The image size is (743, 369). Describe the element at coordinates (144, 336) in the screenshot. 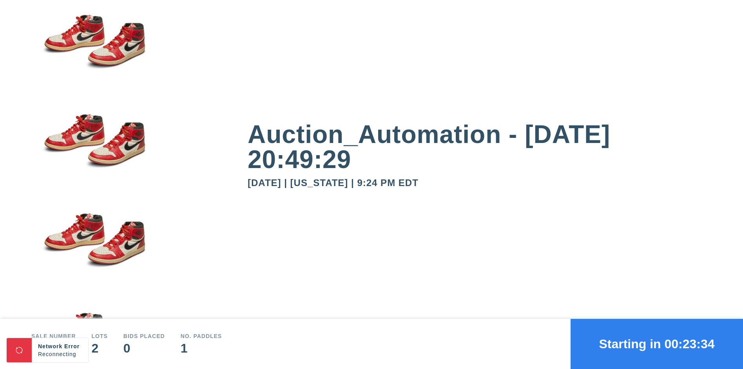

I see `div: Bids Placed` at that location.